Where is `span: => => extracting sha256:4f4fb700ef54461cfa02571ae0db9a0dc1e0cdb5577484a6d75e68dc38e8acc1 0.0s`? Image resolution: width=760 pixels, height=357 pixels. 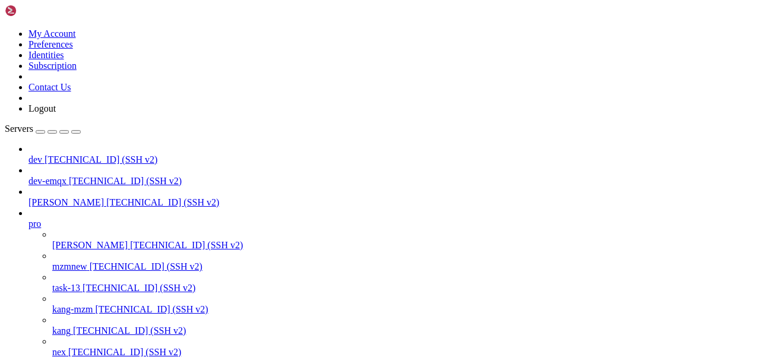
span: => => extracting sha256:4f4fb700ef54461cfa02571ae0db9a0dc1e0cdb5577484a6d75e68dc38e8acc1 0.0s is located at coordinates (283, 49).